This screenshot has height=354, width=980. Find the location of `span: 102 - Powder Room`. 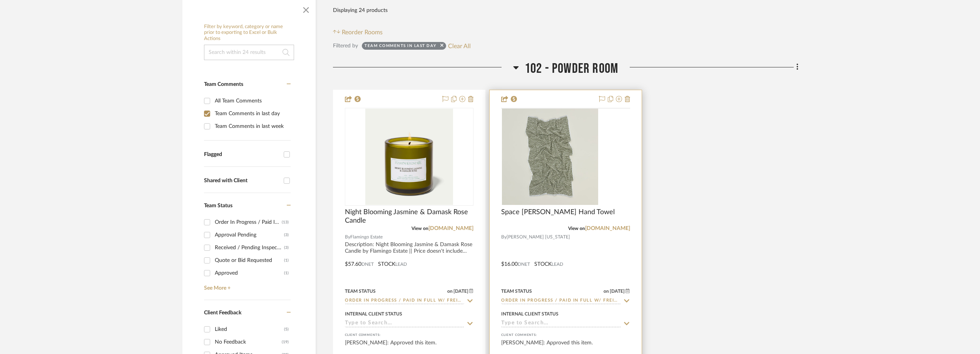

span: 102 - Powder Room is located at coordinates (571, 69).